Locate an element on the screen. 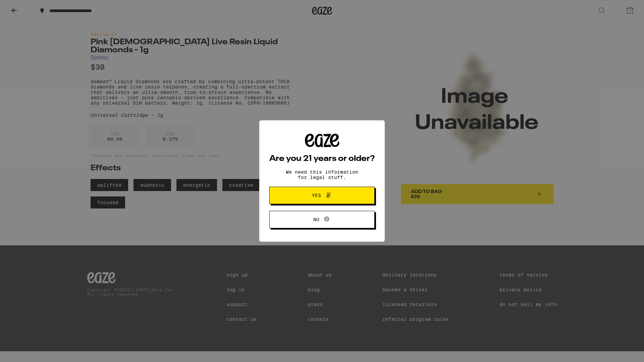 This screenshot has width=644, height=362. p: We need this information for legal stuff. is located at coordinates (322, 175).